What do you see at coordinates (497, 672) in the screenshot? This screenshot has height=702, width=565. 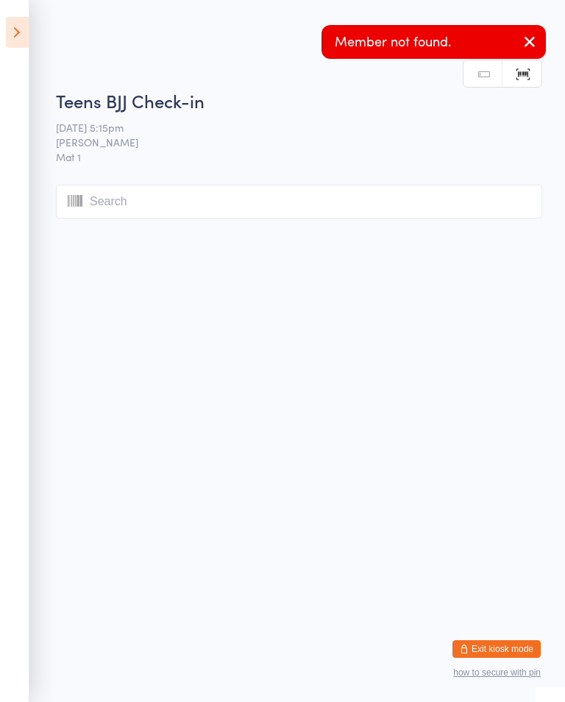 I see `button: how to secure with pin` at bounding box center [497, 672].